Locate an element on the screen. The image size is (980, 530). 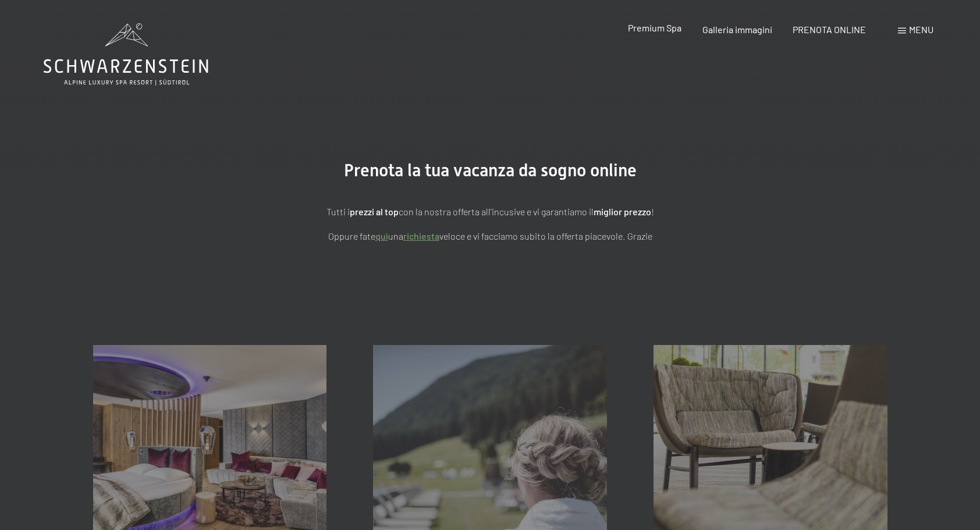
span: PRENOTA ONLINE is located at coordinates (829, 29).